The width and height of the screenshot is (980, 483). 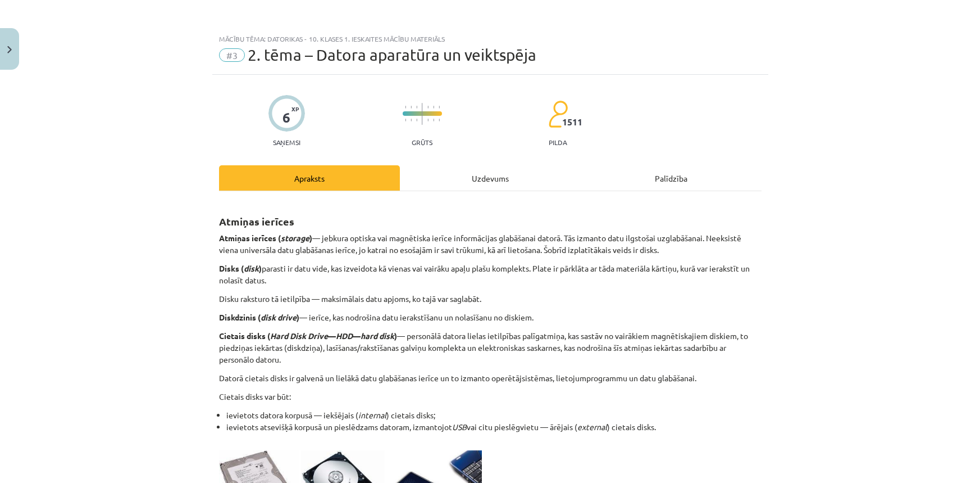 What do you see at coordinates (310, 177) in the screenshot?
I see `div: Apraksts` at bounding box center [310, 177].